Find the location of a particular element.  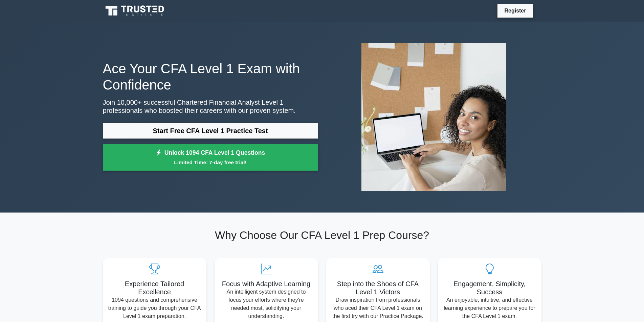

p: Join 10,000+ successful Chartered Financial Analyst Level 1 professionals who boosted their caree... is located at coordinates (210, 107).